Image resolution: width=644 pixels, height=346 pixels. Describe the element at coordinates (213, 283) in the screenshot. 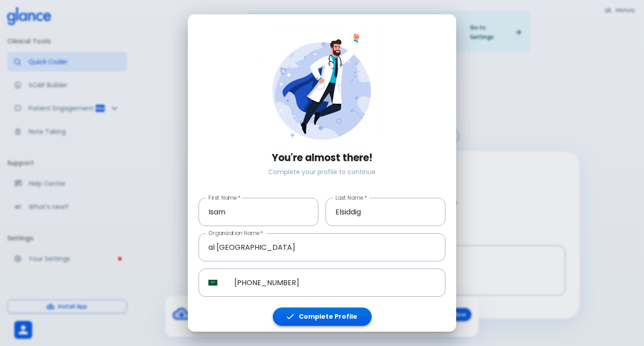

I see `button: Select country` at that location.